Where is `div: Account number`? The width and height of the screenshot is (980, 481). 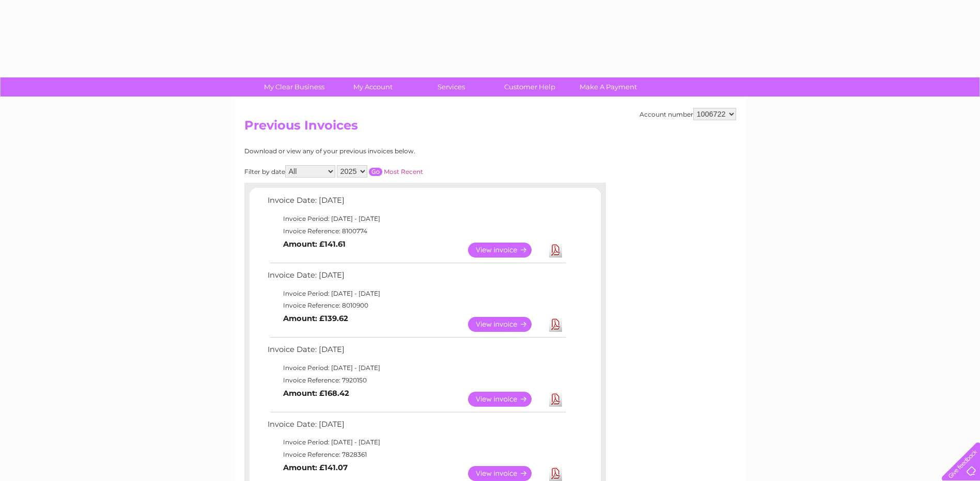 div: Account number is located at coordinates (688, 114).